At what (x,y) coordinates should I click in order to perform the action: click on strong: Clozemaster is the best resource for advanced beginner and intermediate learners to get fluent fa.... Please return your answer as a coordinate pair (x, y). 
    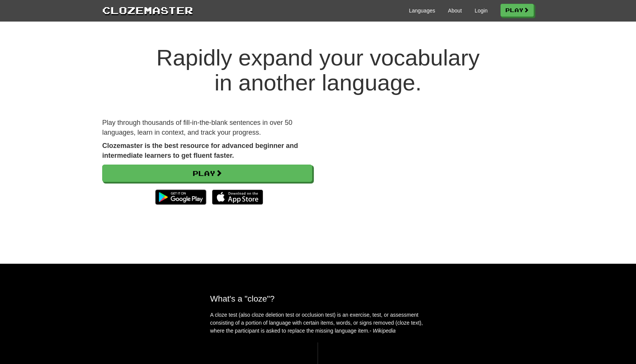
    Looking at the image, I should click on (200, 151).